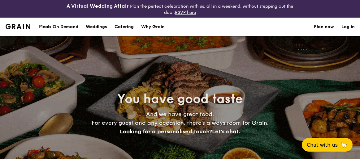 The image size is (360, 159). What do you see at coordinates (180, 9) in the screenshot?
I see `div: Plan the perfect celebration with us, all in a weekend, without stepping out the door.` at bounding box center [180, 9].